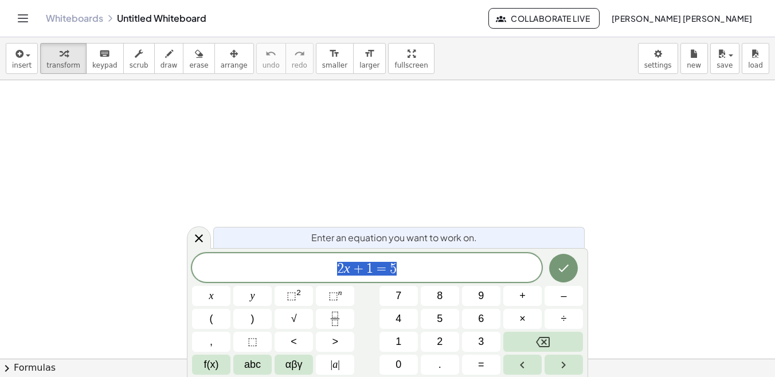 This screenshot has width=775, height=377. Describe the element at coordinates (481, 296) in the screenshot. I see `button: 9` at that location.